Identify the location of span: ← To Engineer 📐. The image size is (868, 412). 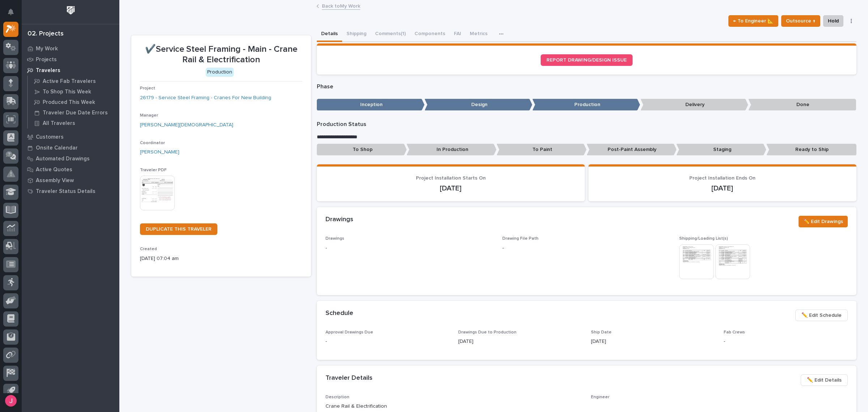
(753, 21).